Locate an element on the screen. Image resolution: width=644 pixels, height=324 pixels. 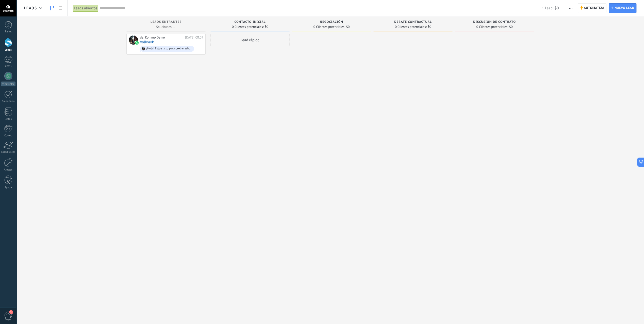
img: waba.svg is located at coordinates (137, 43).